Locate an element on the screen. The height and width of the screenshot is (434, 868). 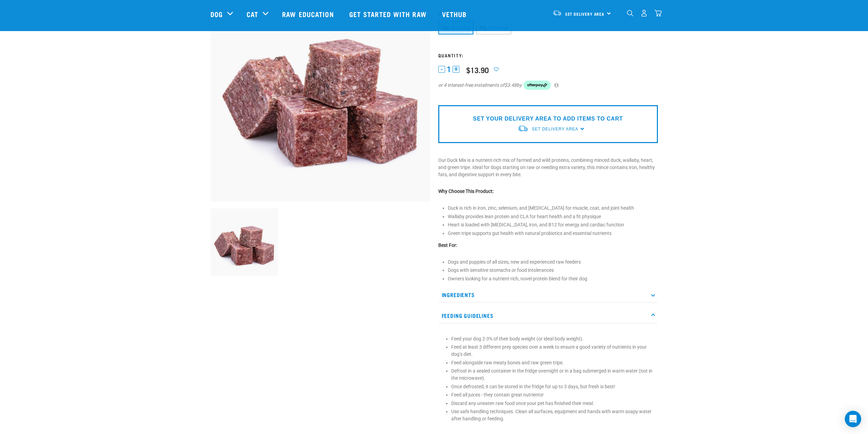
p: Owners looking for a nutrient-rich, novel protein blend for their dog is located at coordinates (553, 279).